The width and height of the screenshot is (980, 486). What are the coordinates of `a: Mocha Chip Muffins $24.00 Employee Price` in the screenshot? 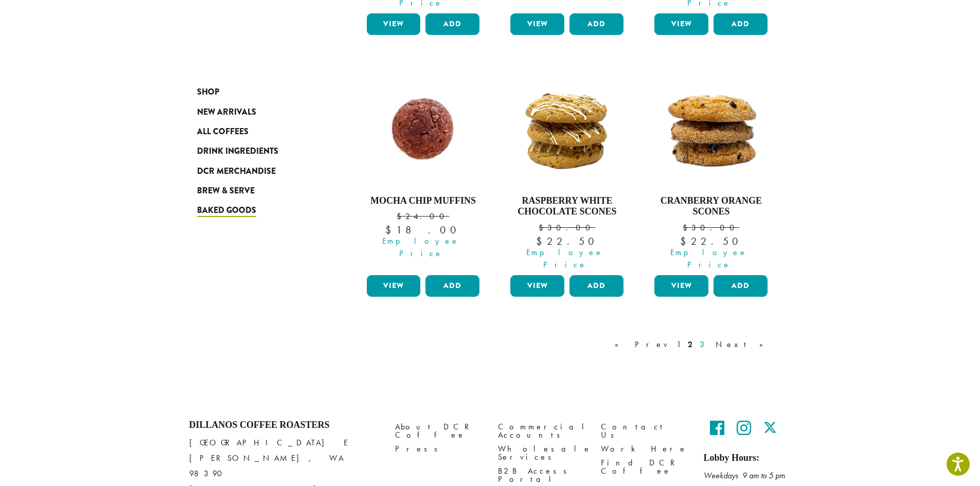 It's located at (424, 170).